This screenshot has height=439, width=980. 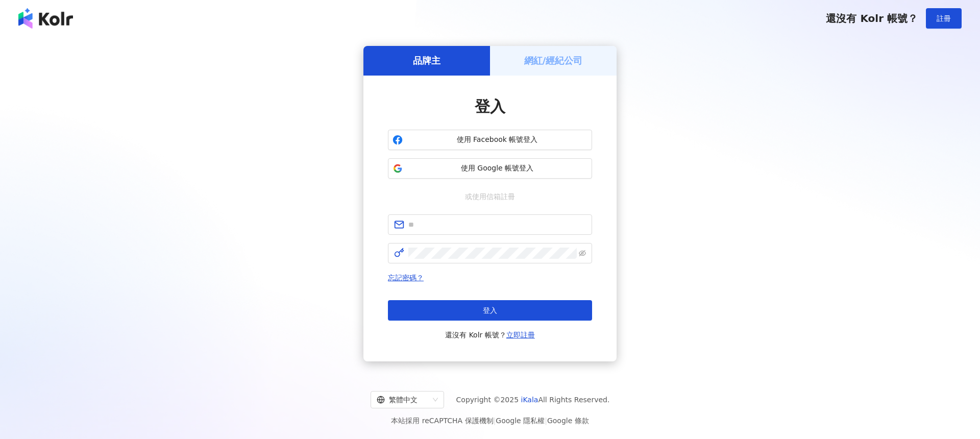 I want to click on button: 註冊, so click(x=944, y=18).